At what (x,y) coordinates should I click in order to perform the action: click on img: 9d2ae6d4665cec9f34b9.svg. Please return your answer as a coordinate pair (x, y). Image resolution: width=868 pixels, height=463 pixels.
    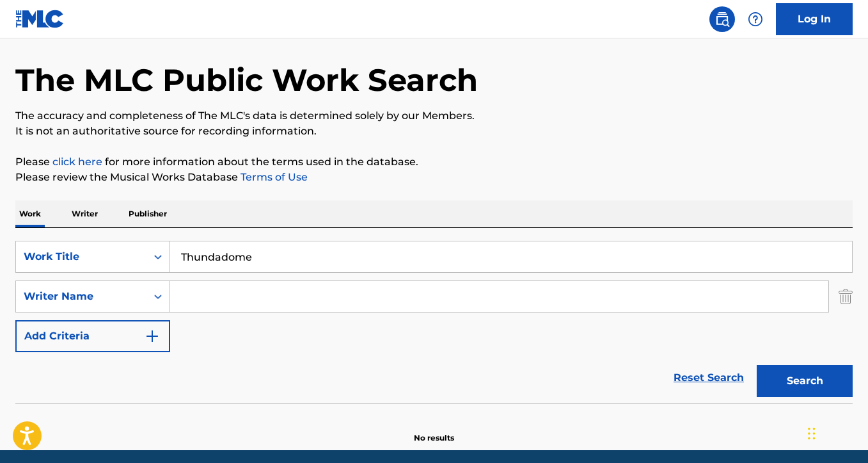
    Looking at the image, I should click on (153, 336).